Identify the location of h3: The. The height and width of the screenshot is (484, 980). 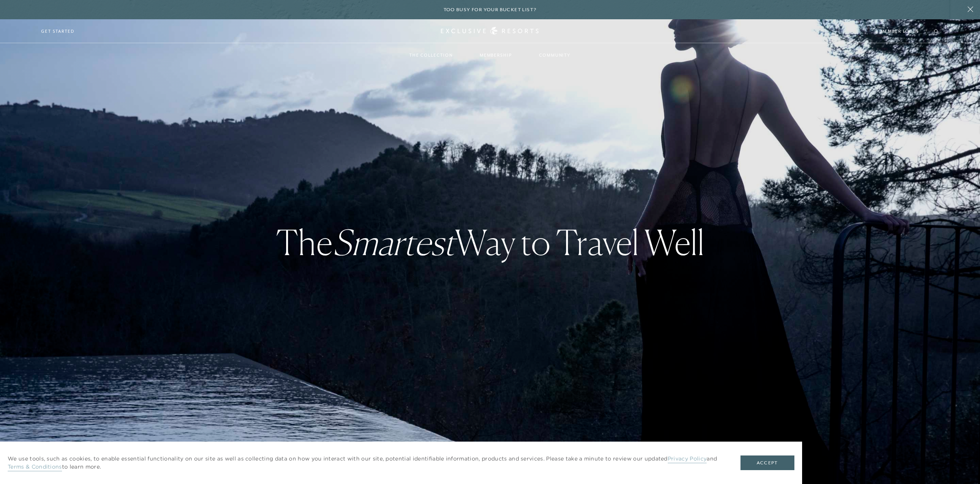
(490, 242).